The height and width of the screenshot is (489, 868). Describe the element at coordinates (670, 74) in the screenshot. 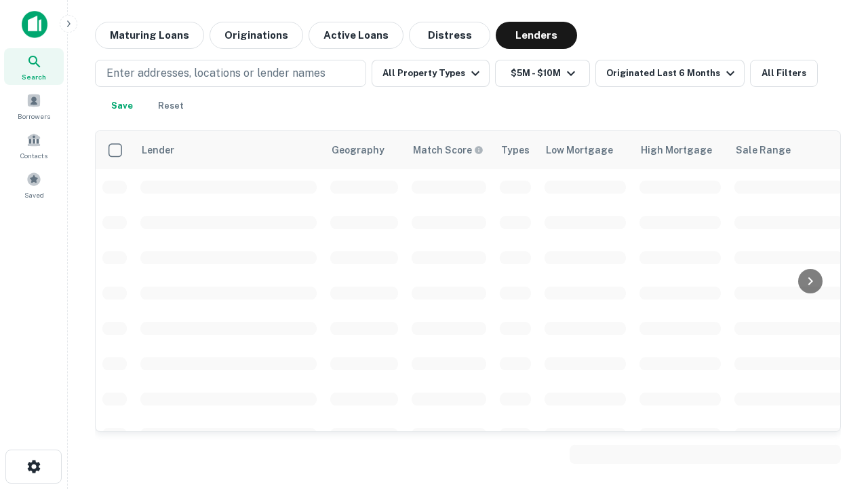

I see `button: Originated Last 6 Months` at that location.